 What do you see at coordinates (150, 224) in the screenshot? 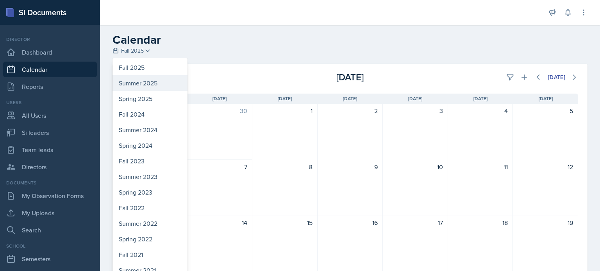
I see `div: Summer 2022` at bounding box center [150, 224].